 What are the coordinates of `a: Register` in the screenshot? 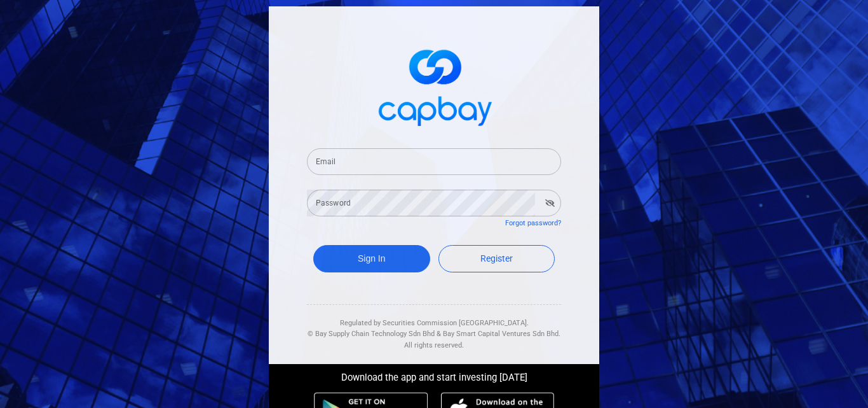 It's located at (497, 258).